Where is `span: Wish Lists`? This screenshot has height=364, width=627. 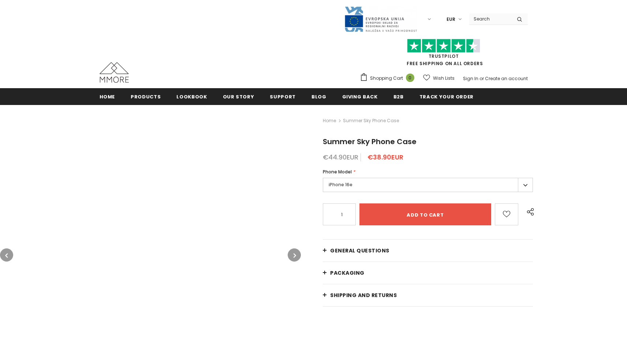
span: Wish Lists is located at coordinates (443, 78).